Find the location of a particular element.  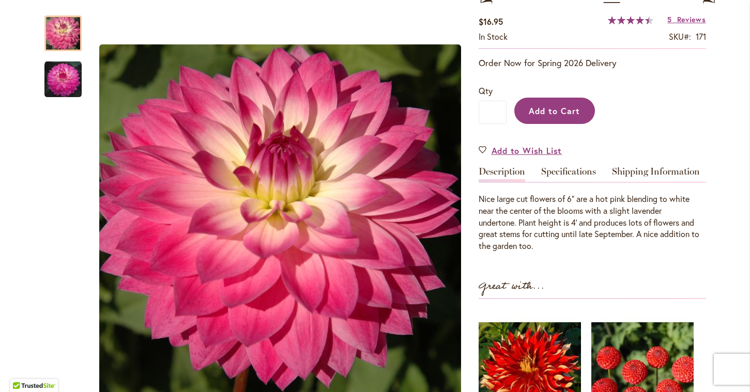

span: Qty is located at coordinates (485, 90).